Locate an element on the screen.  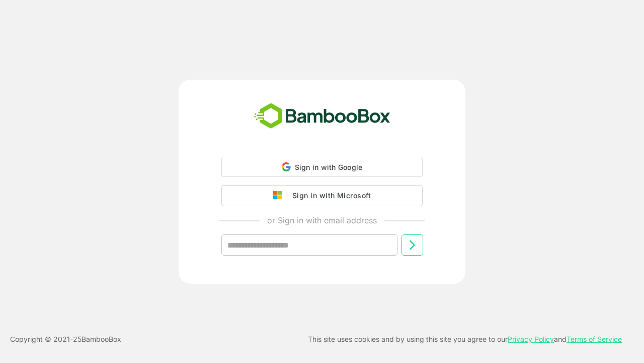
div: Sign in with Microsoft is located at coordinates (329, 196).